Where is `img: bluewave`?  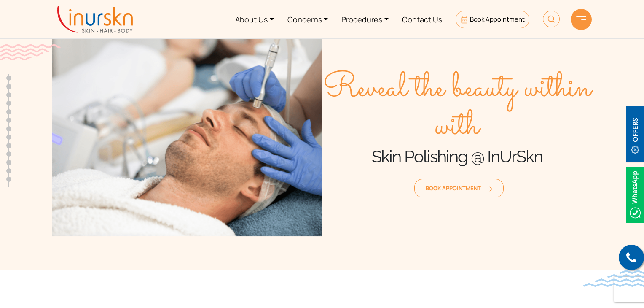 img: bluewave is located at coordinates (614, 278).